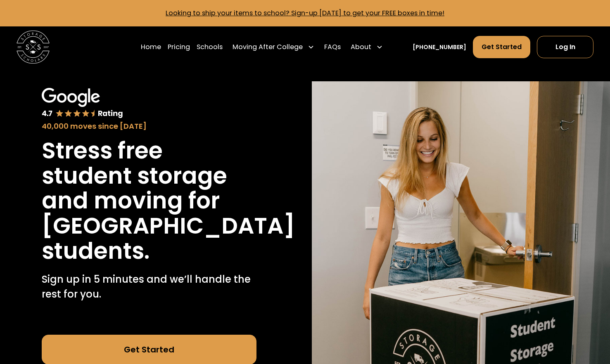  What do you see at coordinates (33, 47) in the screenshot?
I see `img: Storage Scholars main logo` at bounding box center [33, 47].